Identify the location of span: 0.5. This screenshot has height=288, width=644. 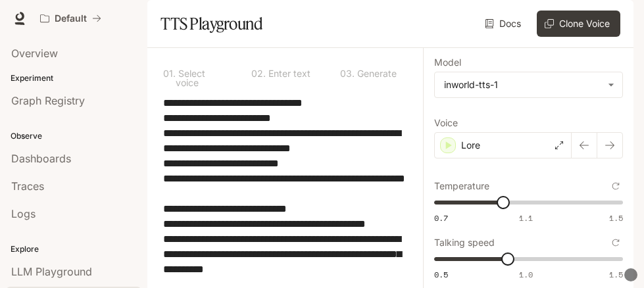
(440, 275).